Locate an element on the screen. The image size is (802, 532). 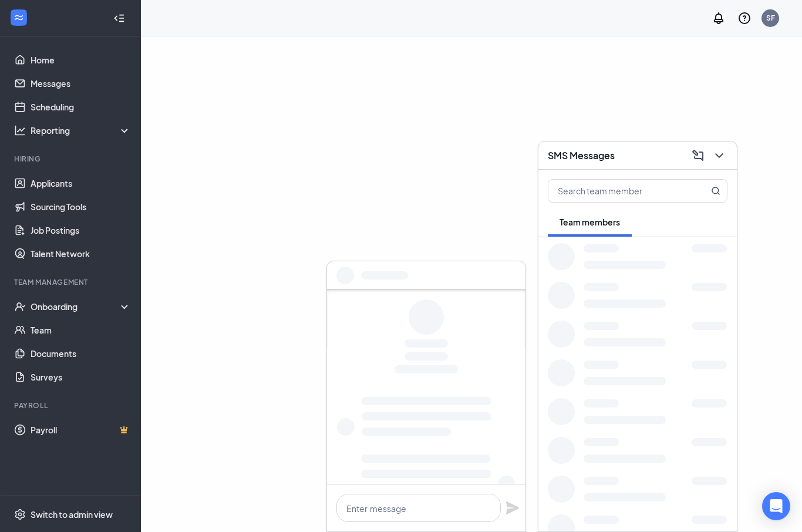
svg: Analysis is located at coordinates (20, 131).